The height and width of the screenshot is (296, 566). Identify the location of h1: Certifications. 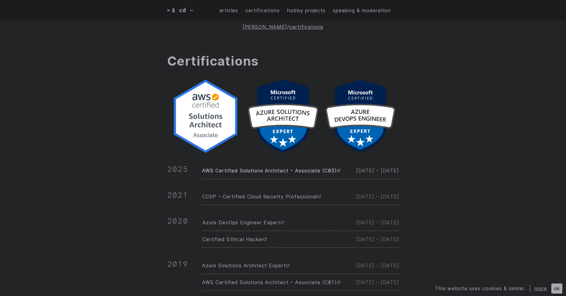
(283, 61).